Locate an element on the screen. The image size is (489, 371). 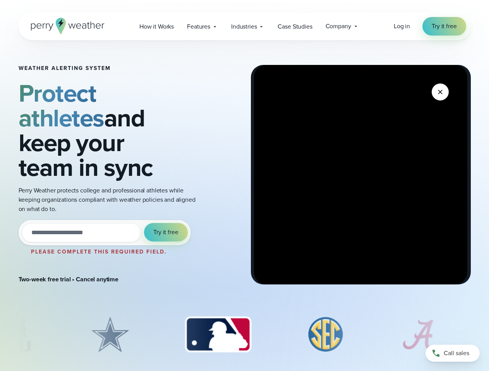
img: MLB.svg is located at coordinates (217, 335).